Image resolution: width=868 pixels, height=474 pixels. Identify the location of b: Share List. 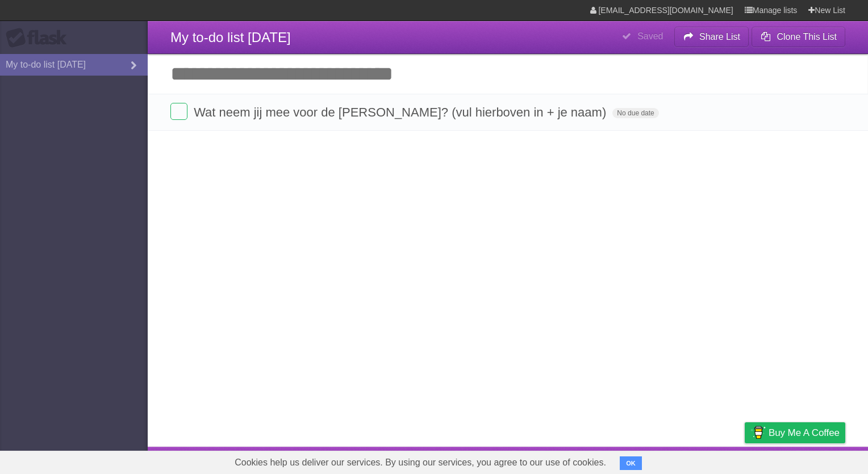
(720, 36).